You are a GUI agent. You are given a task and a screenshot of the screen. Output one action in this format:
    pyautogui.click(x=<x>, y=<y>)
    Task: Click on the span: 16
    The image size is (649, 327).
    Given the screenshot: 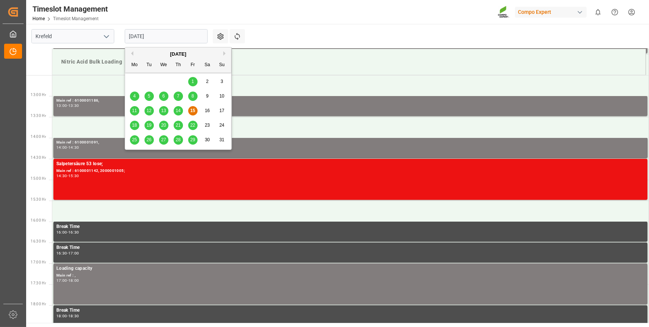 What is the action you would take?
    pyautogui.click(x=207, y=111)
    